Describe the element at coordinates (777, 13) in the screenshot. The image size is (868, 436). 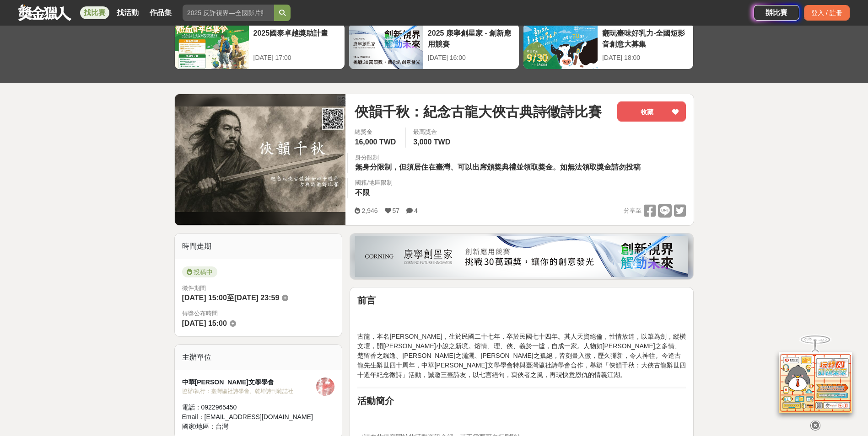
I see `a: 辦比賽` at that location.